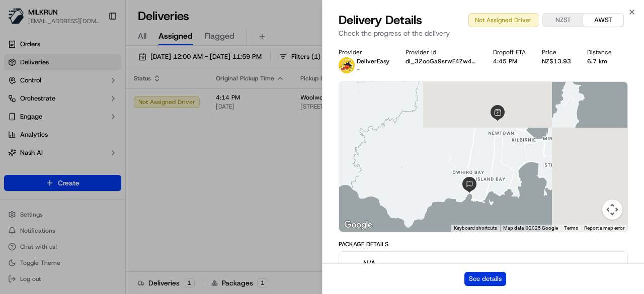 The width and height of the screenshot is (644, 294). I want to click on p: Check the progress of the delivery, so click(483, 33).